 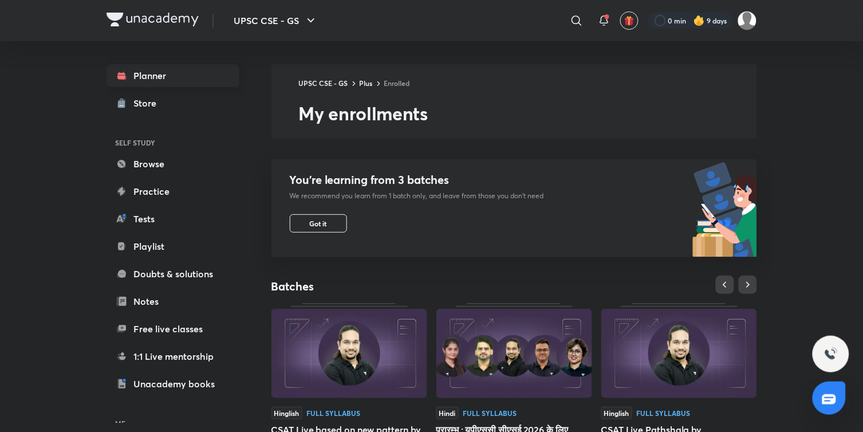 What do you see at coordinates (318, 223) in the screenshot?
I see `button: Got it` at bounding box center [318, 223].